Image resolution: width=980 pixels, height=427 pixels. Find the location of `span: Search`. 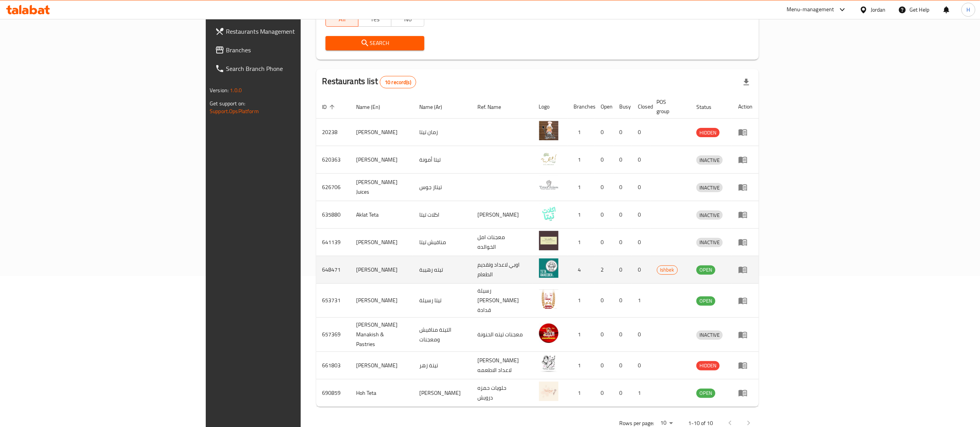

span: Search is located at coordinates (375, 43).